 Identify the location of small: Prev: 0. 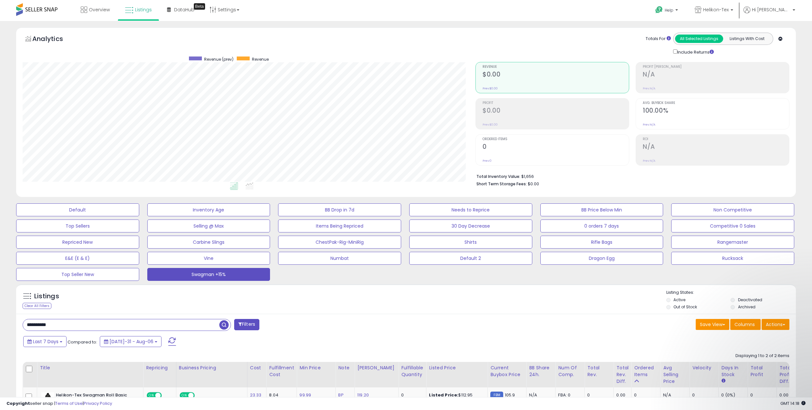
(487, 161).